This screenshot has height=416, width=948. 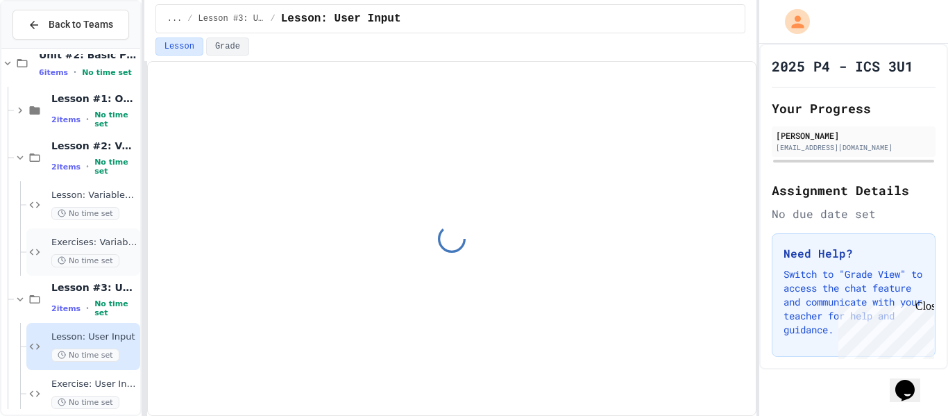 I want to click on div: My Account, so click(x=792, y=22).